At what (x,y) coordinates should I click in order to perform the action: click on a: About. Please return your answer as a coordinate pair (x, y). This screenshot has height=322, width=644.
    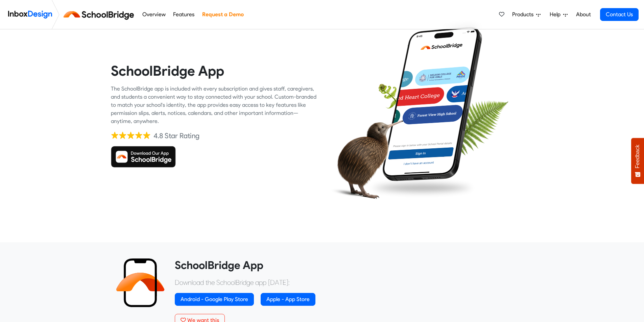
    Looking at the image, I should click on (583, 14).